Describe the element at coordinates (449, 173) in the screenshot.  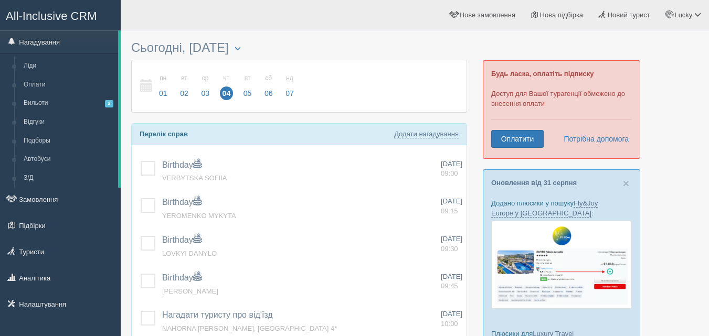
I see `span: 09:00` at that location.